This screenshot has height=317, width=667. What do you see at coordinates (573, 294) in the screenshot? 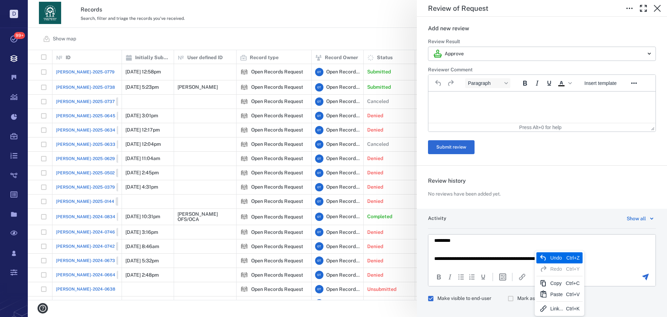
I see `div: Ctrl+V` at bounding box center [573, 294].